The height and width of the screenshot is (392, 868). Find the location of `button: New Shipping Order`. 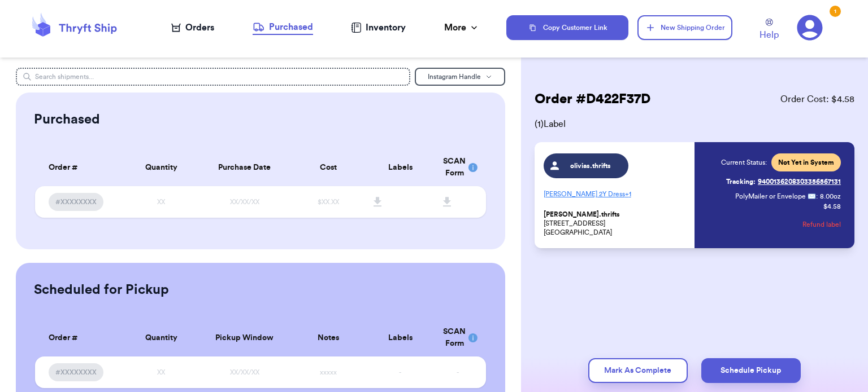

button: New Shipping Order is located at coordinates (685, 28).